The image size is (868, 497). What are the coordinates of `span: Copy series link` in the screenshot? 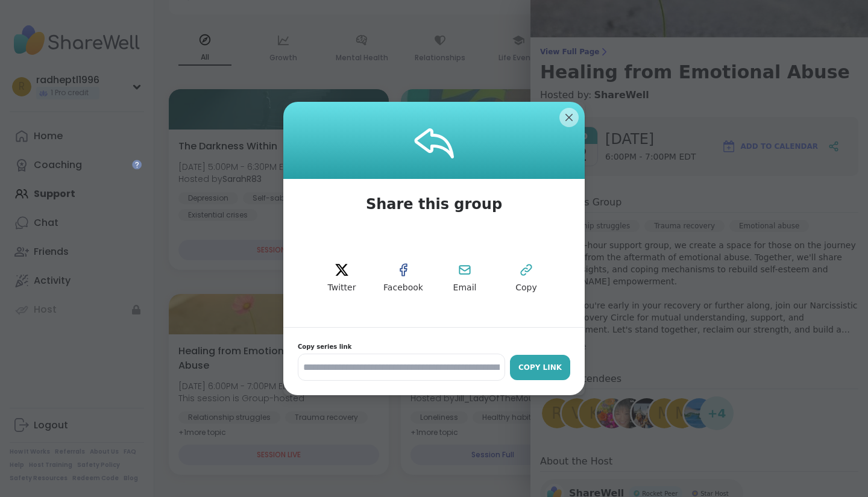 It's located at (434, 347).